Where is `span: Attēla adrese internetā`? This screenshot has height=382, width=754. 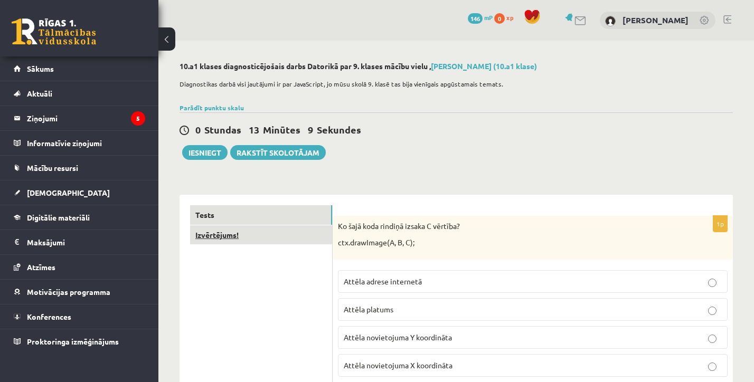 span: Attēla adrese internetā is located at coordinates (383, 281).